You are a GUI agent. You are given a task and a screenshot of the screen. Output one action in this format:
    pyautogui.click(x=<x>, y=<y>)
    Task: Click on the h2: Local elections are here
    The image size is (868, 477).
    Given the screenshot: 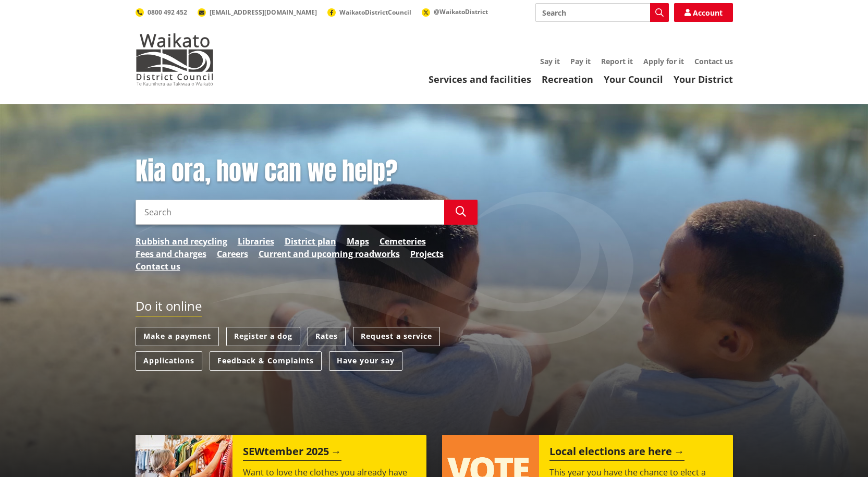 What is the action you would take?
    pyautogui.click(x=617, y=453)
    